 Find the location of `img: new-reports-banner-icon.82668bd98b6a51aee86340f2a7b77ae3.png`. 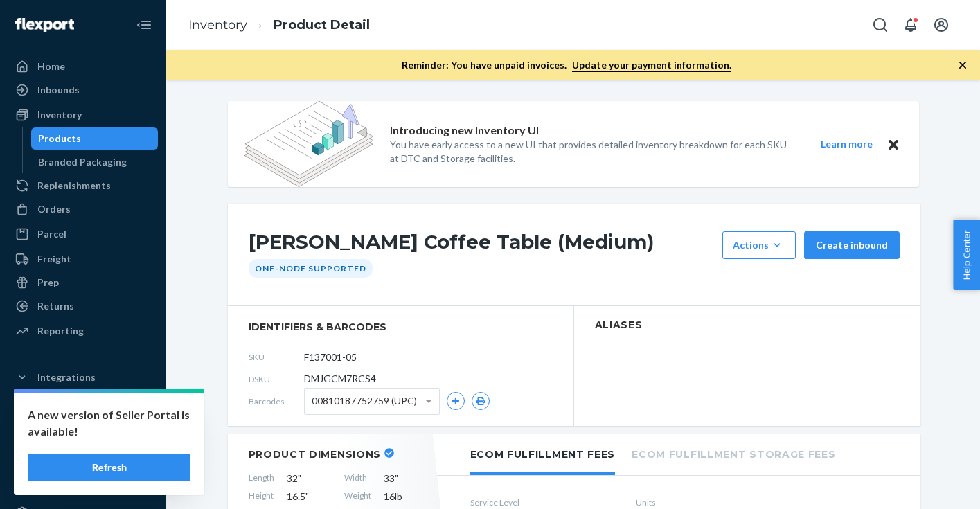

img: new-reports-banner-icon.82668bd98b6a51aee86340f2a7b77ae3.png is located at coordinates (309, 144).